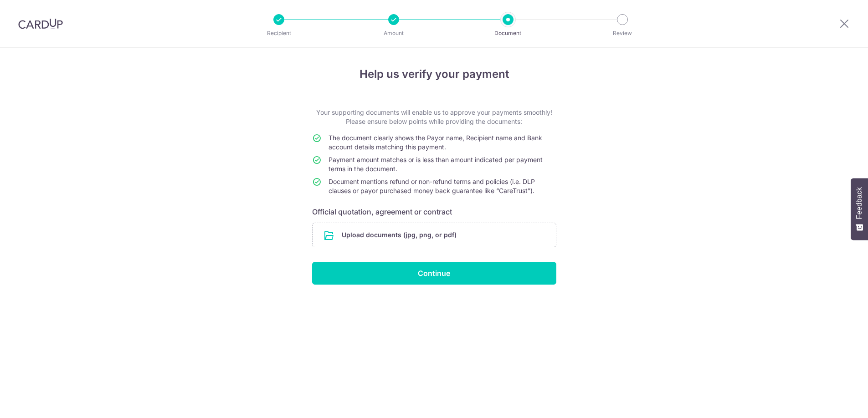 Image resolution: width=868 pixels, height=418 pixels. What do you see at coordinates (432, 186) in the screenshot?
I see `span: Document mentions refund or non-refund terms and policies (i.e. DLP clauses or payor purchased mo...` at bounding box center [432, 186].